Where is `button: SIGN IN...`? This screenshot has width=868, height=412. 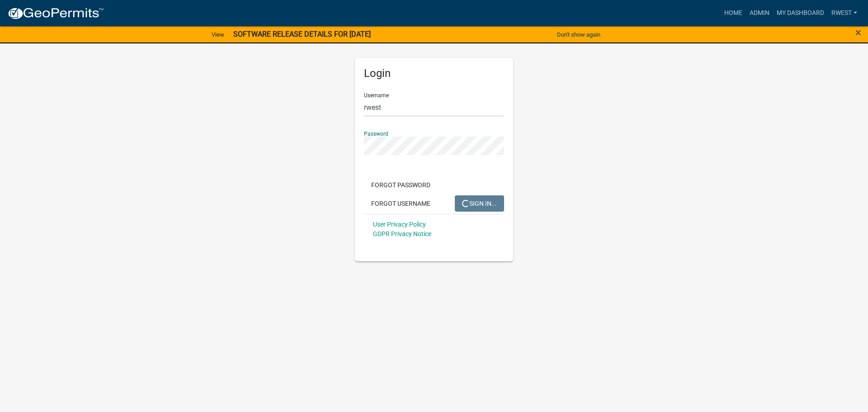 button: SIGN IN... is located at coordinates (479, 204).